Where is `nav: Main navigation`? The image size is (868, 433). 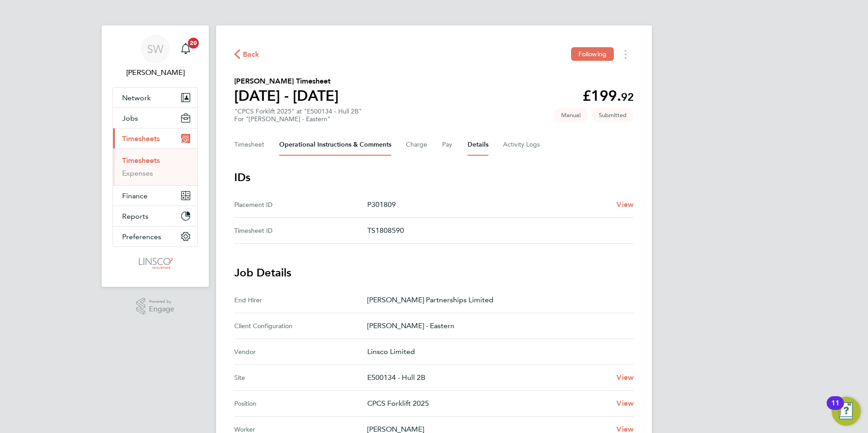 nav: Main navigation is located at coordinates (155, 156).